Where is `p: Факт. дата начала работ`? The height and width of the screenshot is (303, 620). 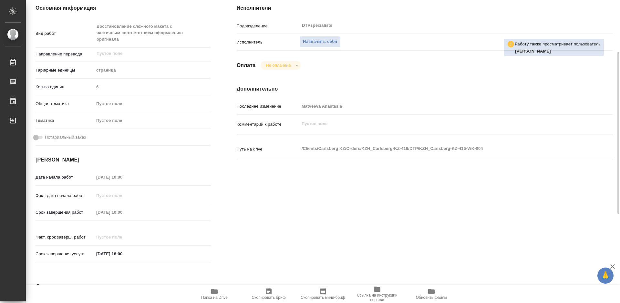
p: Факт. дата начала работ is located at coordinates (65, 196).